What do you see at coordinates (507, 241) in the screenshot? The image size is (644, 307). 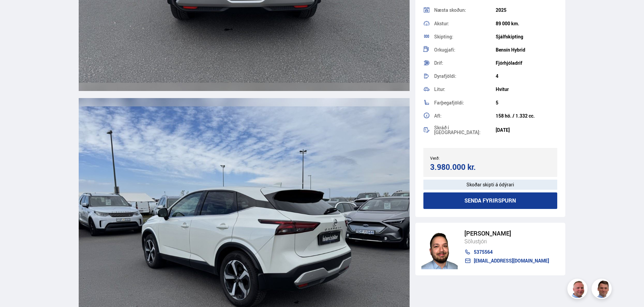 I see `div: Sölustjóri` at bounding box center [507, 241].